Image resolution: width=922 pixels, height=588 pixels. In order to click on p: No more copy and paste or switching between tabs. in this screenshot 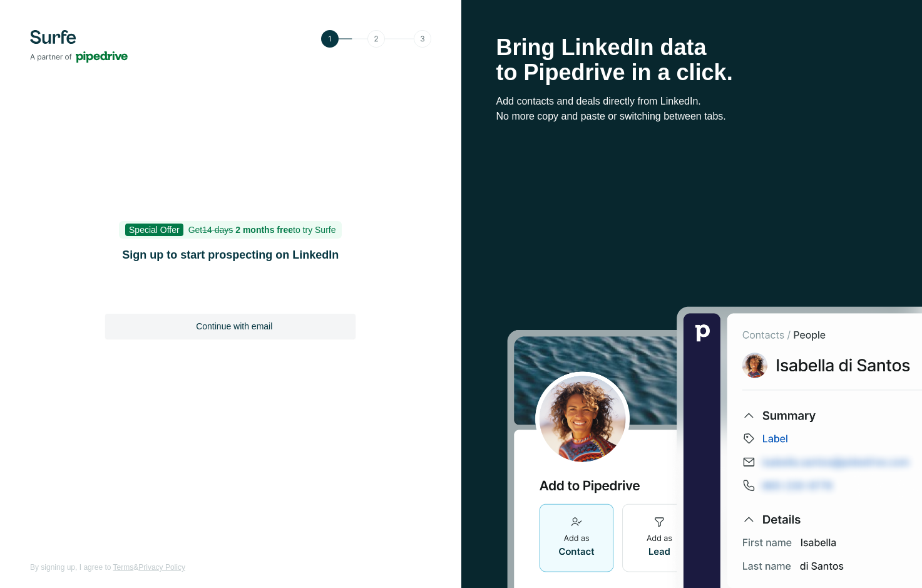, I will do `click(692, 116)`.